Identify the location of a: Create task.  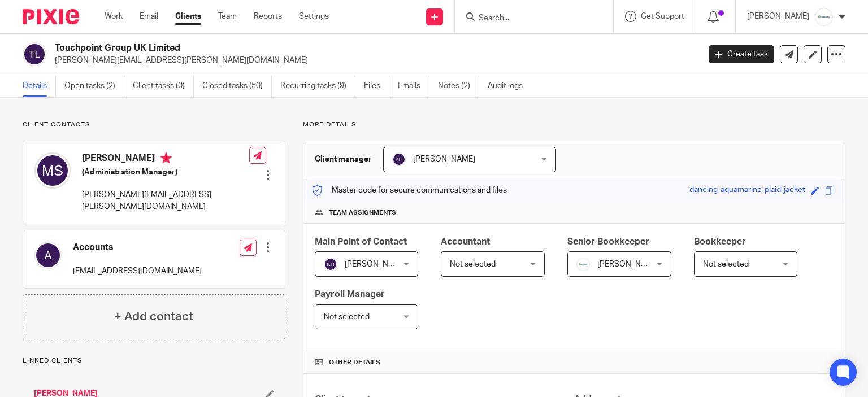
(741, 54).